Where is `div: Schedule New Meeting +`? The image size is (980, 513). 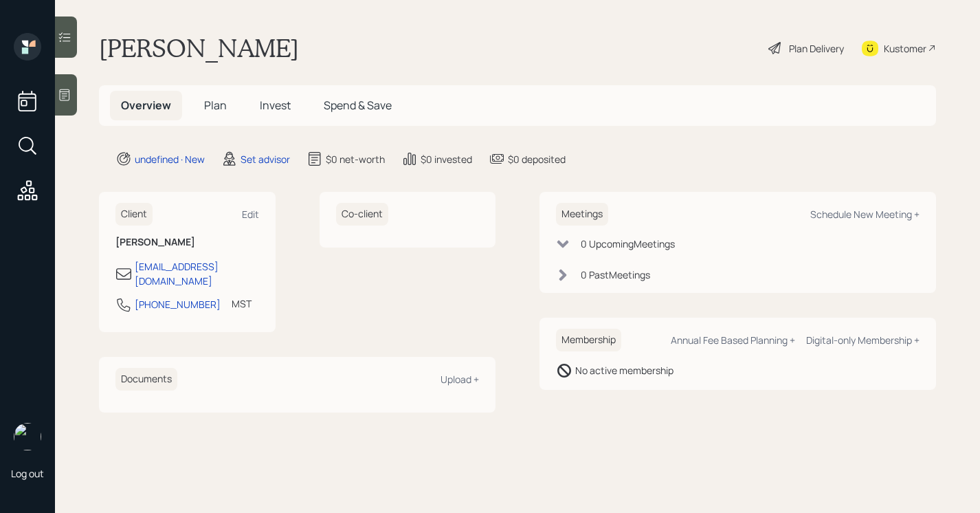
div: Schedule New Meeting + is located at coordinates (865, 214).